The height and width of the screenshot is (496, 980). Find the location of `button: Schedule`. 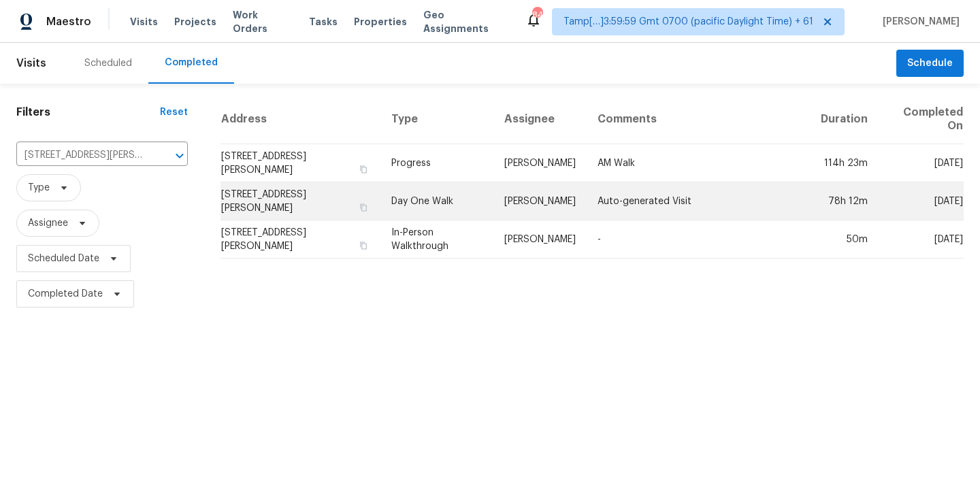

button: Schedule is located at coordinates (930, 63).